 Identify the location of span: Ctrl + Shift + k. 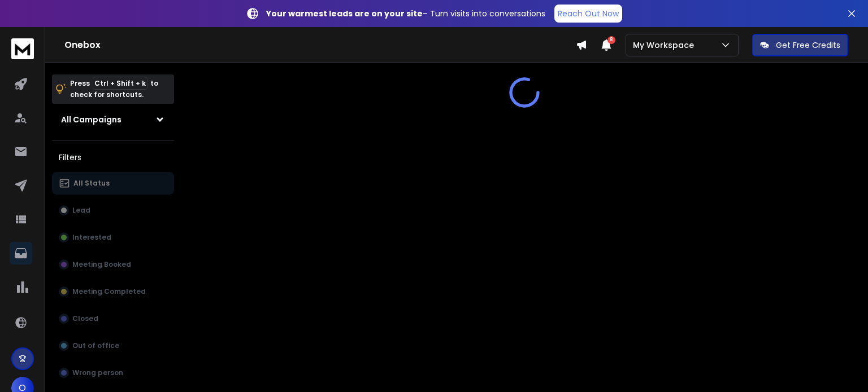
(120, 83).